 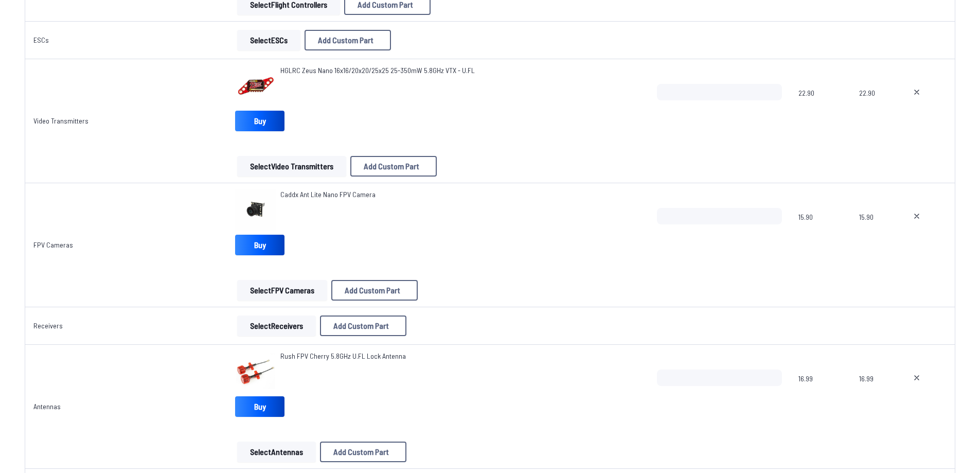 I want to click on a: HGLRC Zeus Nano 16x16/20x20/25x25 25-350mW 5.8GHz VTX - U.FL, so click(x=377, y=70).